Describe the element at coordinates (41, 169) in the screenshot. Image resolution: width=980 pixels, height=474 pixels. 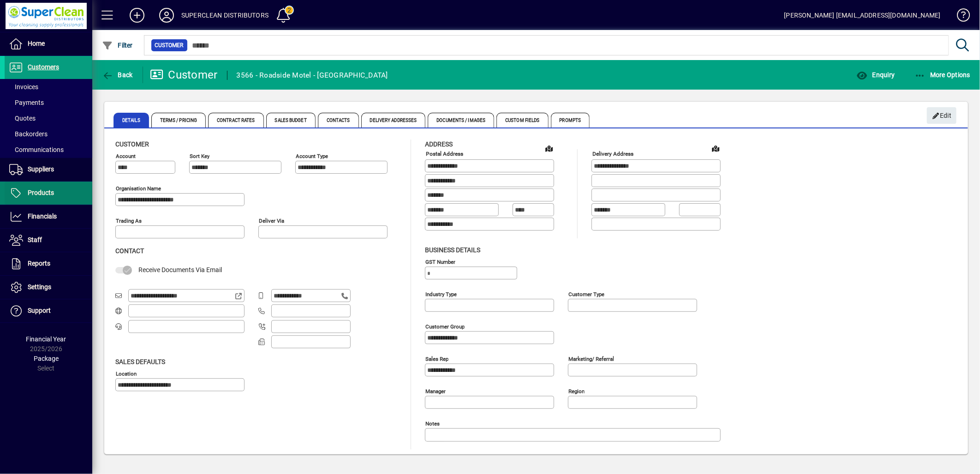
I see `span: Suppliers` at that location.